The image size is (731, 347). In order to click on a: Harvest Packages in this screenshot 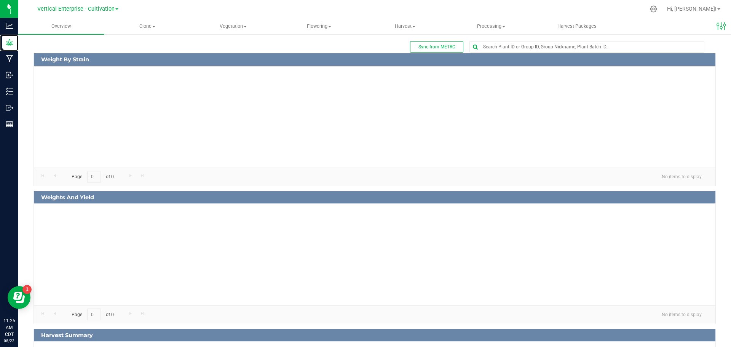, I will do `click(577, 26)`.